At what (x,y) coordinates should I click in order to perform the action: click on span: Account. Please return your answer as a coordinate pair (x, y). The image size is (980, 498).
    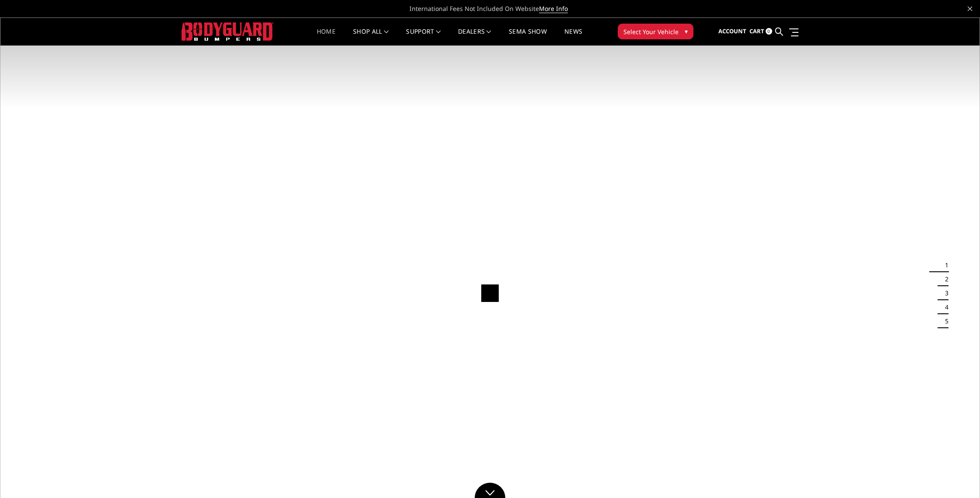
    Looking at the image, I should click on (733, 31).